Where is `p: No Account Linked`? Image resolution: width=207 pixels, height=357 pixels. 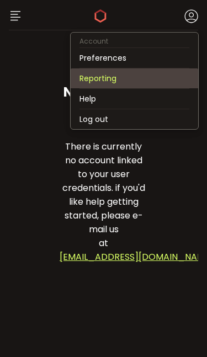 p: No Account Linked is located at coordinates (103, 102).